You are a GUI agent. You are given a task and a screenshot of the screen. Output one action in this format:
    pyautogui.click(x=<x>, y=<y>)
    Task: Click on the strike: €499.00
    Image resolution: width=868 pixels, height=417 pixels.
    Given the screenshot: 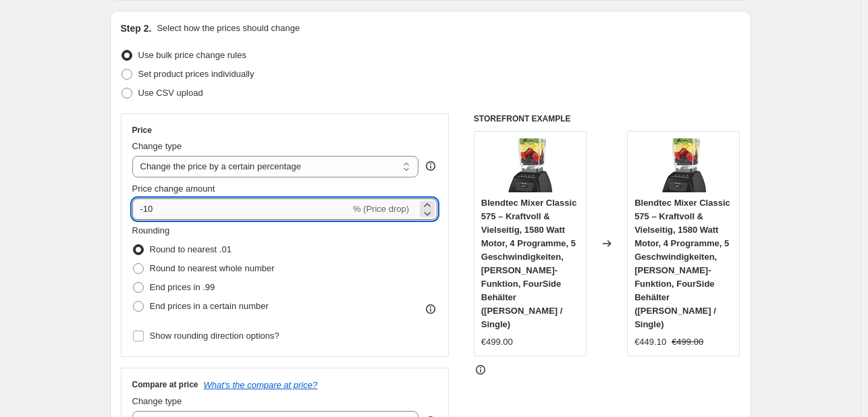 What is the action you would take?
    pyautogui.click(x=687, y=342)
    